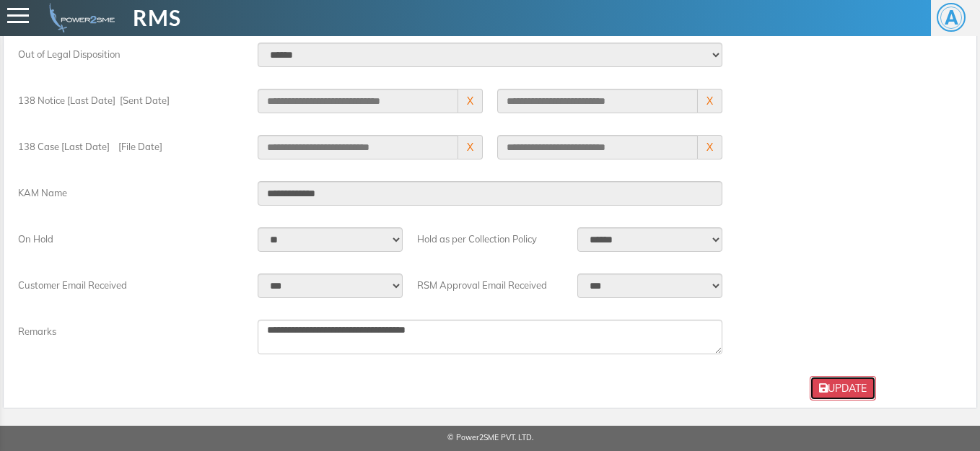 The height and width of the screenshot is (451, 980). I want to click on img: admin, so click(79, 17).